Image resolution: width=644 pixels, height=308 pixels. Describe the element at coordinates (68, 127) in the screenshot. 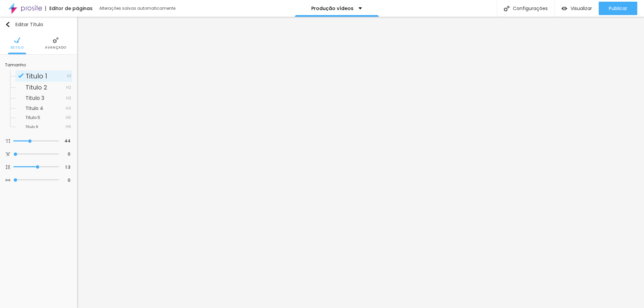

I see `span: H6` at that location.